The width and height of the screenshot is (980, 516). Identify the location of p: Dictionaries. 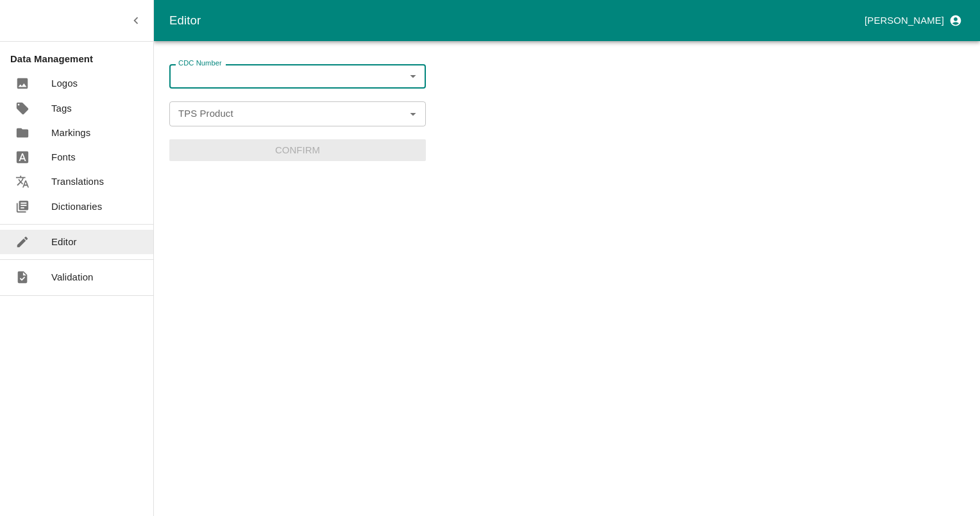
(76, 206).